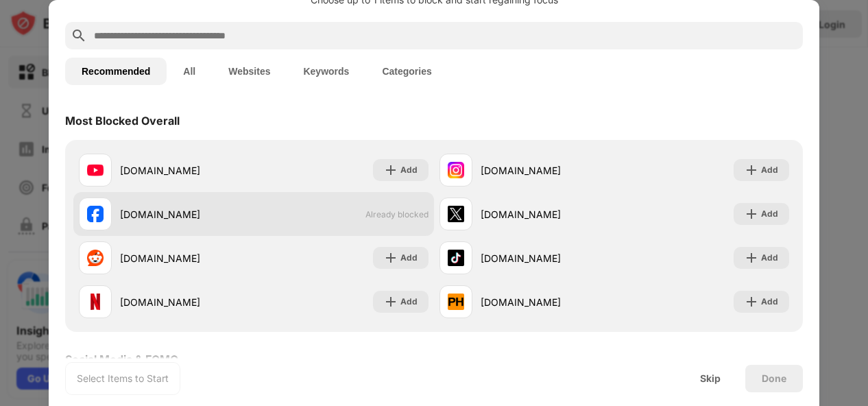  Describe the element at coordinates (710, 379) in the screenshot. I see `div: Skip` at that location.